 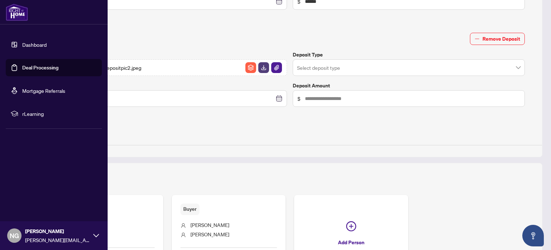 I want to click on span: Buyer, so click(x=190, y=209).